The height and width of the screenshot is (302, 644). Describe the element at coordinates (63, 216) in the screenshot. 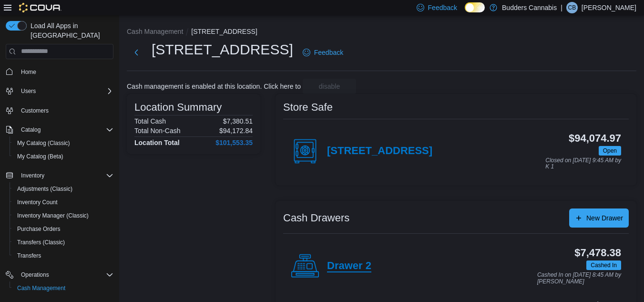

I see `button: Inventory Manager (Classic)` at that location.